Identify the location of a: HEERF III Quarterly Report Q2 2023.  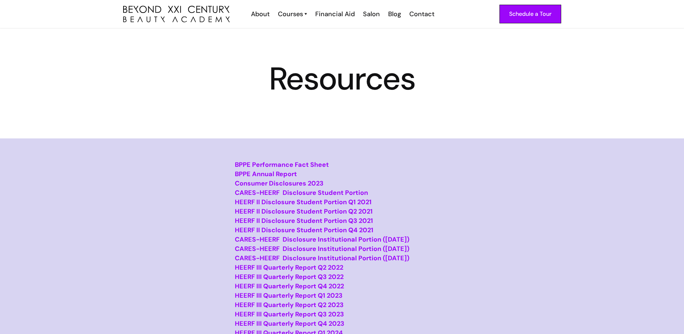
(289, 305).